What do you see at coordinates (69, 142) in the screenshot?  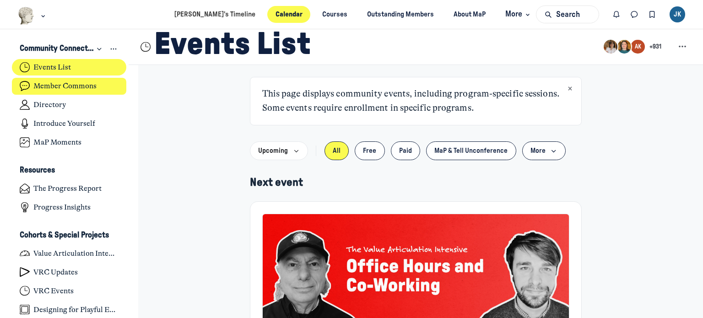 I see `a: MaP Moments` at bounding box center [69, 142].